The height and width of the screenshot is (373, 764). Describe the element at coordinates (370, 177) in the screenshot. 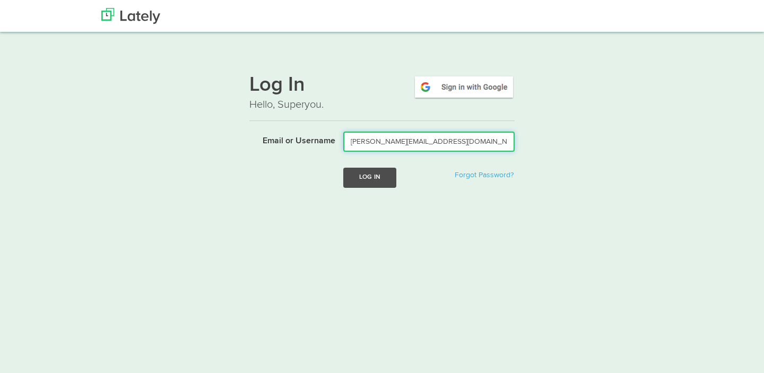

I see `button: Log In` at that location.